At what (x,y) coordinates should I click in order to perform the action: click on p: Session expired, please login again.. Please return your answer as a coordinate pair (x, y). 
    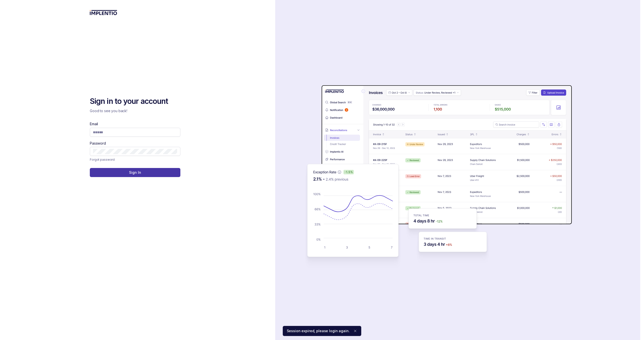
    Looking at the image, I should click on (318, 331).